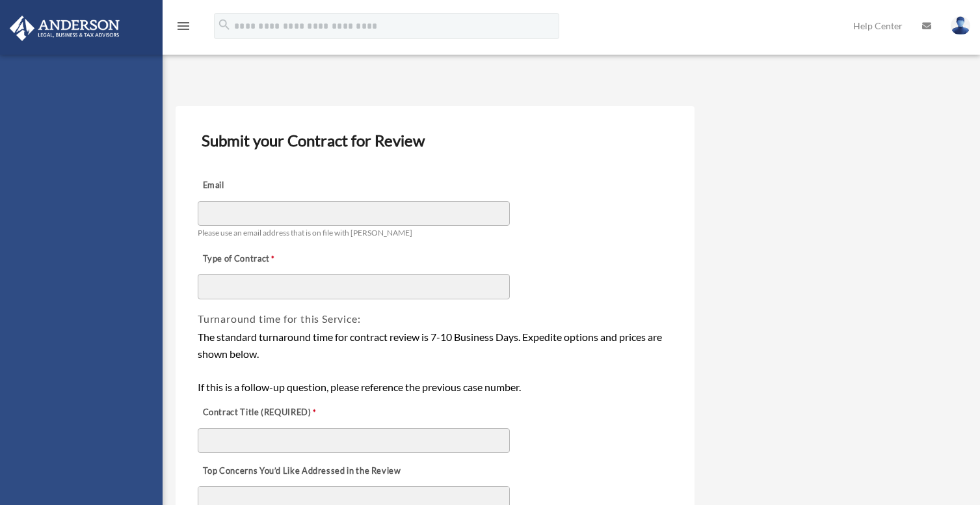  Describe the element at coordinates (262, 413) in the screenshot. I see `label: Contract Title (REQUIRED)` at that location.